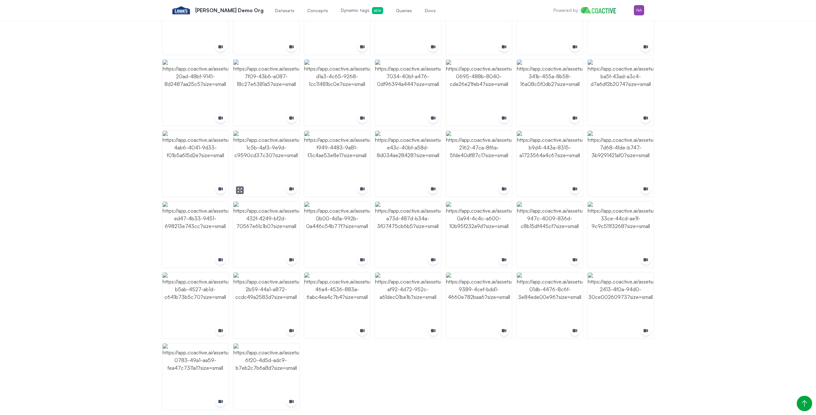 The height and width of the screenshot is (415, 816). I want to click on button: https://app.coactive.ai/assets/ui/images/coactive/lowes_demo_videos_1722539477975/f53933af-7f09-4..., so click(266, 92).